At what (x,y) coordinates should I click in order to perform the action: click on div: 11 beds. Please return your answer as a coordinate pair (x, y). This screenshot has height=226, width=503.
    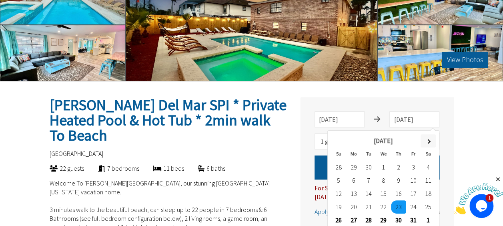
    Looking at the image, I should click on (162, 168).